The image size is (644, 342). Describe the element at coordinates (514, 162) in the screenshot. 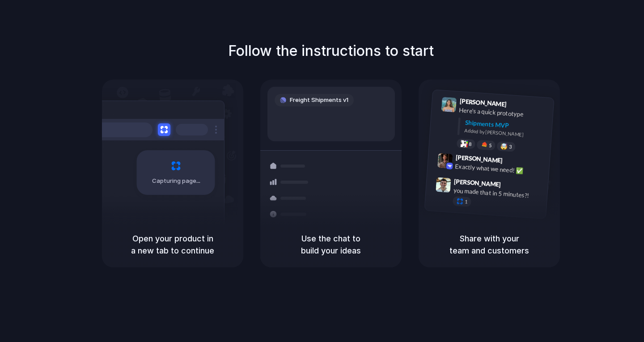

I see `span: 9:42 AM` at that location.